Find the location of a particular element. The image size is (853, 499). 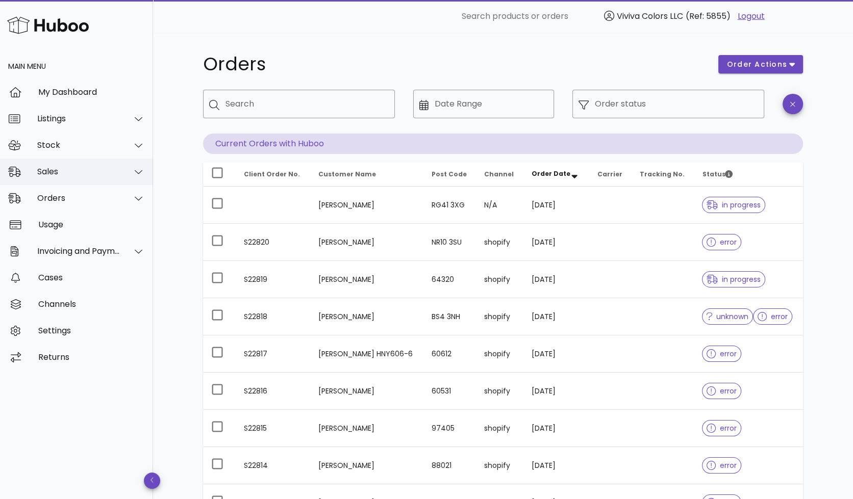

span: Order Date is located at coordinates (550, 173).